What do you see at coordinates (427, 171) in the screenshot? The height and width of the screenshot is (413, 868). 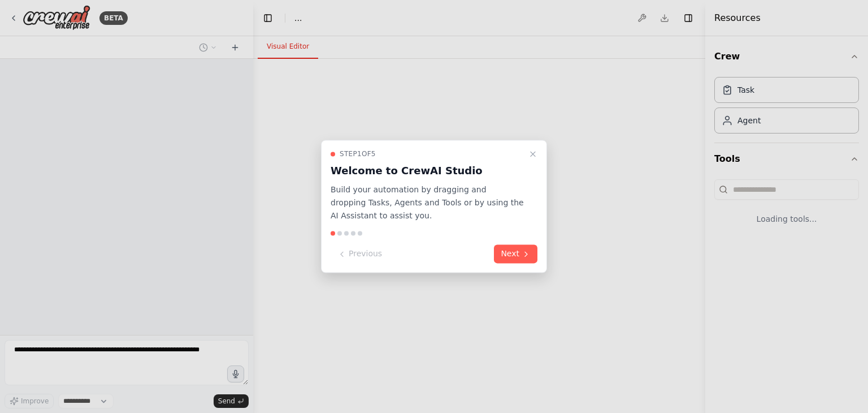 I see `h3: Welcome to CrewAI Studio` at bounding box center [427, 171].